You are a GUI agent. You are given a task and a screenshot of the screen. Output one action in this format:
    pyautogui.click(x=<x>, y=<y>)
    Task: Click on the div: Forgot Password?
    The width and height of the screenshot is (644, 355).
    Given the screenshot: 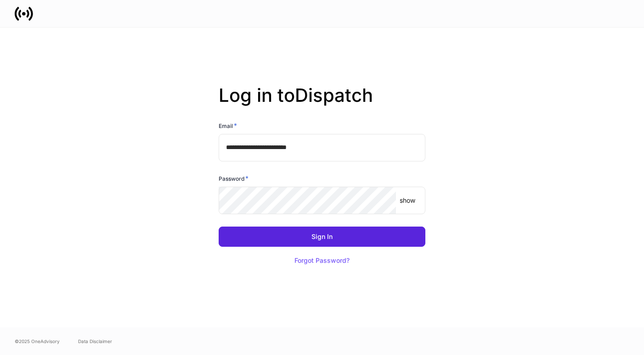 What is the action you would take?
    pyautogui.click(x=322, y=260)
    